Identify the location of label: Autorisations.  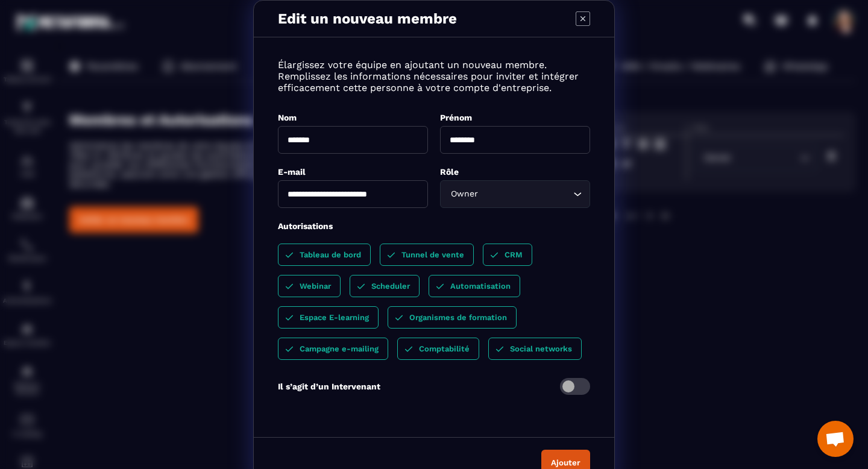
(305, 227).